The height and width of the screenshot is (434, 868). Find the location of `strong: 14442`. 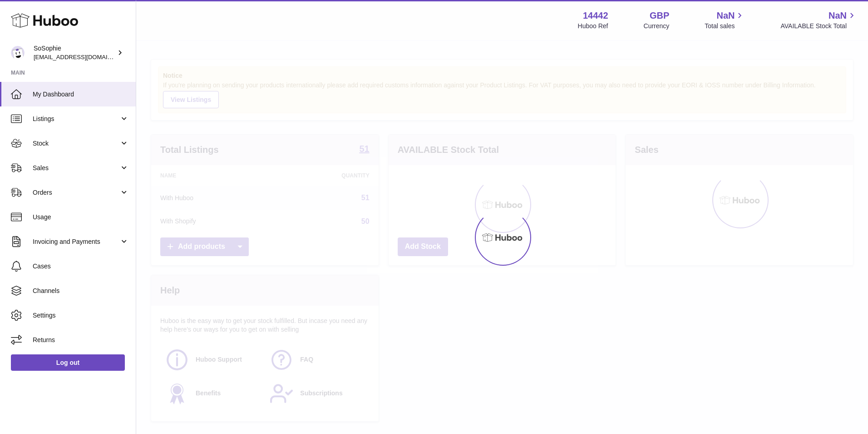

strong: 14442 is located at coordinates (595, 16).